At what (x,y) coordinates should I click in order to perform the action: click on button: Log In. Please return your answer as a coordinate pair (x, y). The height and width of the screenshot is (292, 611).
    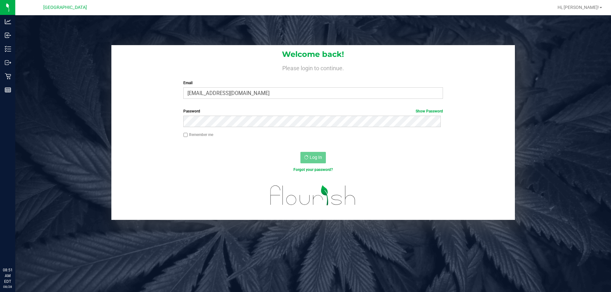
    Looking at the image, I should click on (313, 158).